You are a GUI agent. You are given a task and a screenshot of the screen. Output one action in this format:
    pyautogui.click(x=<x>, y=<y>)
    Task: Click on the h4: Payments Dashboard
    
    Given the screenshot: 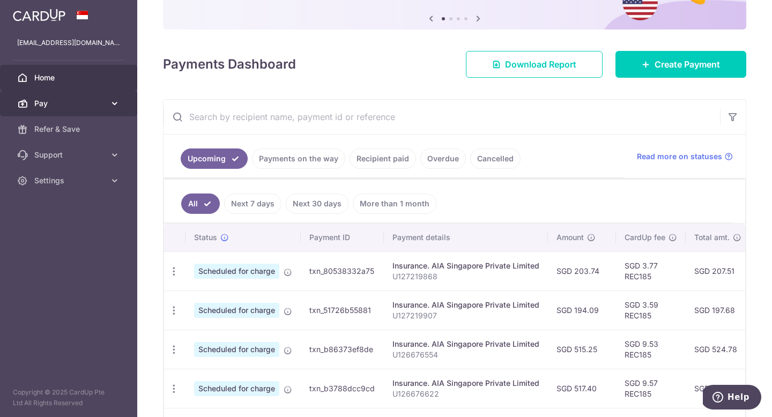 What is the action you would take?
    pyautogui.click(x=229, y=64)
    